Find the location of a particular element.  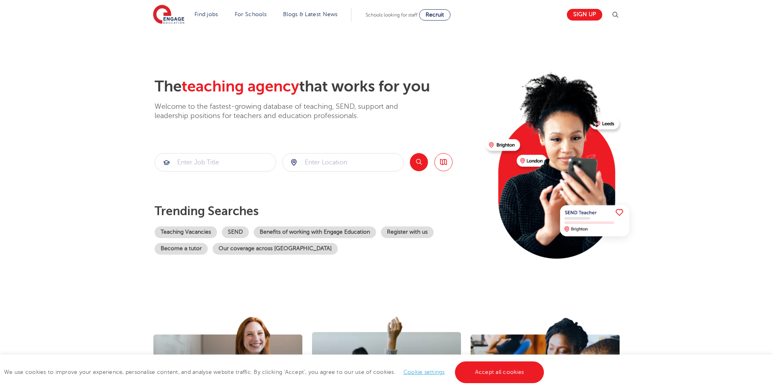

h2: The that works for you is located at coordinates (317, 87).